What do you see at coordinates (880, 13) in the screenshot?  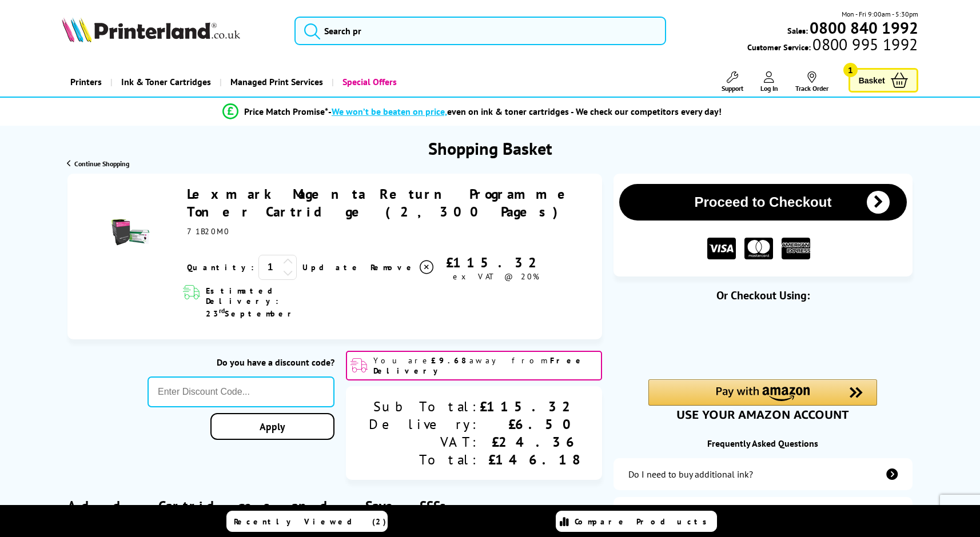 I see `span: Mon - Fri 9:00am - 5:30pm` at bounding box center [880, 13].